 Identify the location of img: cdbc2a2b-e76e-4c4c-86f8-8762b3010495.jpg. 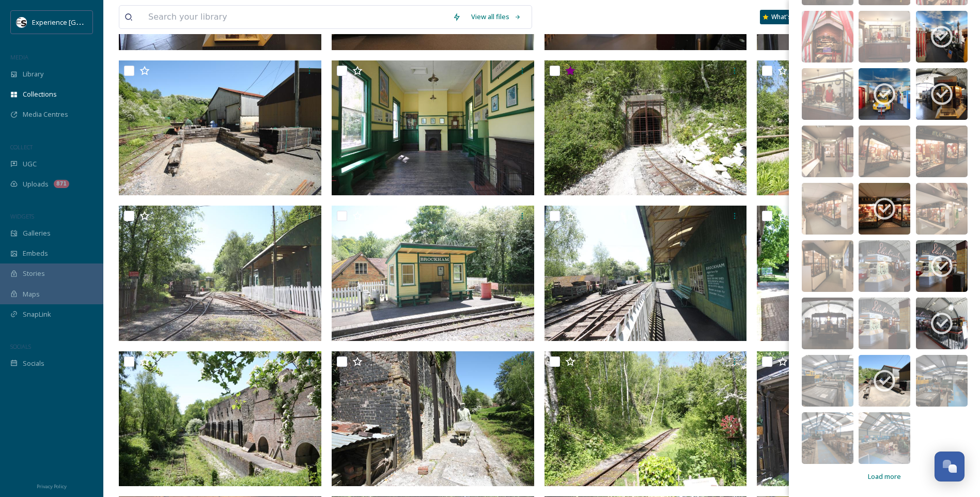
(885, 381).